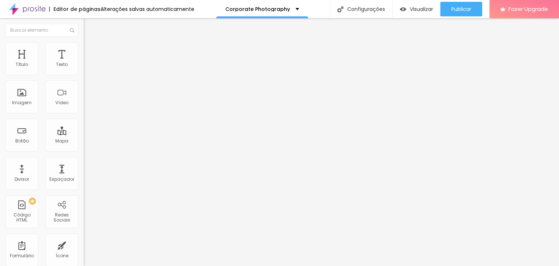 This screenshot has width=559, height=266. What do you see at coordinates (22, 255) in the screenshot?
I see `div: Formulário` at bounding box center [22, 255].